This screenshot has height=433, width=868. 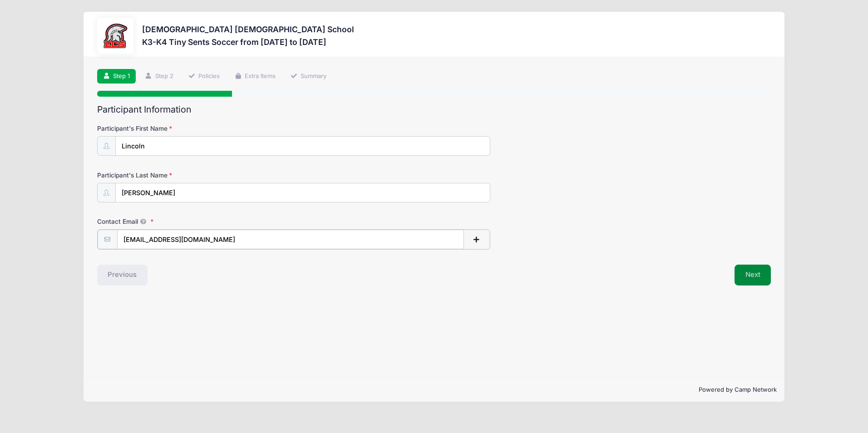 I want to click on label: Contact Email, so click(x=209, y=221).